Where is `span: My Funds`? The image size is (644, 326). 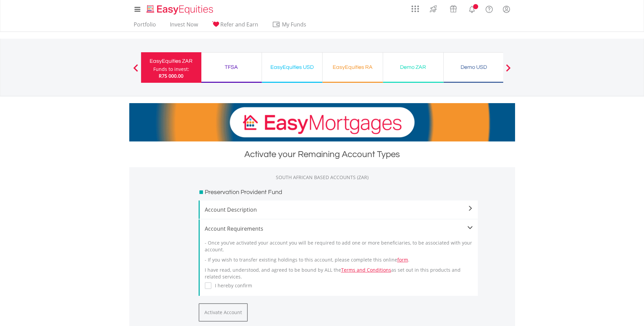 span: My Funds is located at coordinates (294, 25).